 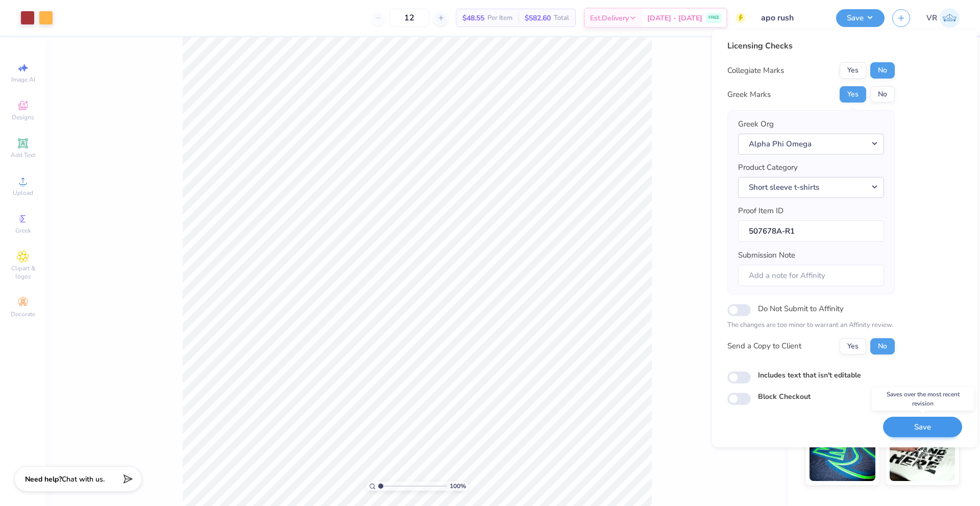 What do you see at coordinates (922, 455) in the screenshot?
I see `img: Water based Ink` at bounding box center [922, 455].